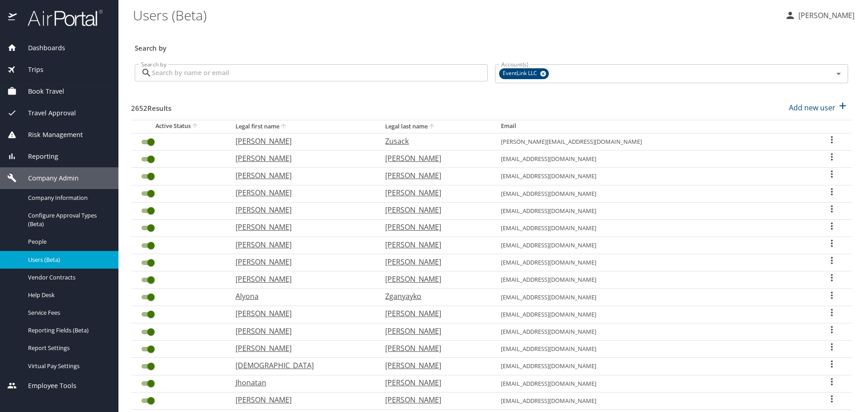  I want to click on h3: 2652 Results, so click(151, 105).